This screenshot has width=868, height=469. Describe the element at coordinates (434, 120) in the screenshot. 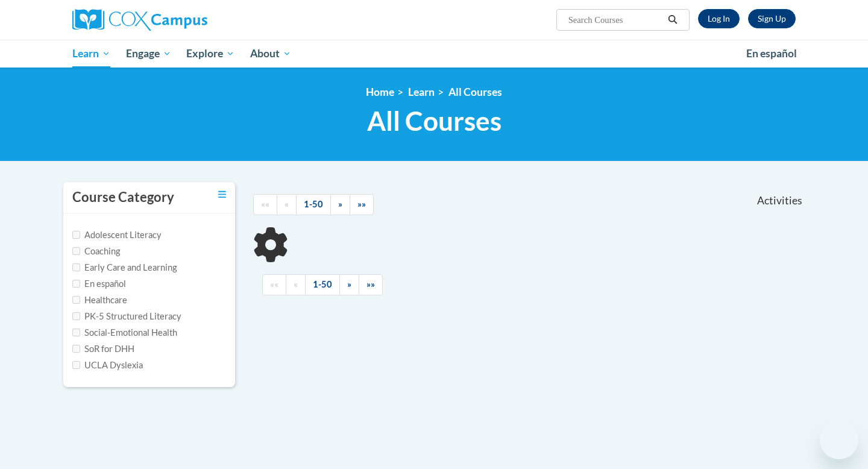

I see `span: All Courses` at that location.